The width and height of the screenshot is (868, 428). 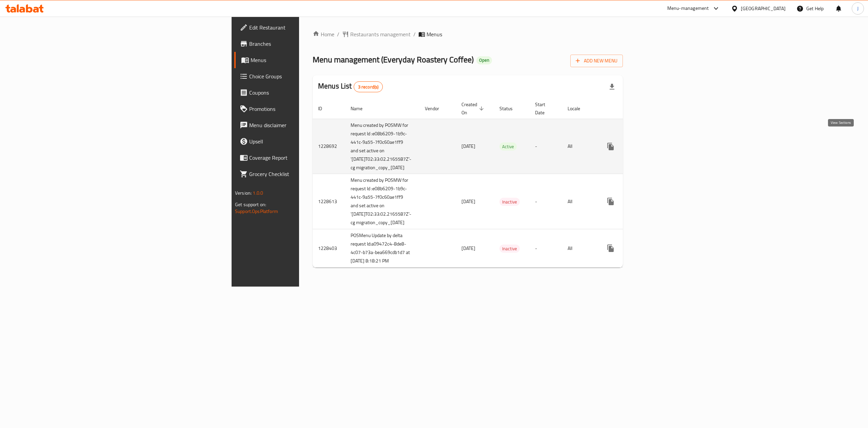 What do you see at coordinates (305, 158) in the screenshot?
I see `a: Coverage Report` at bounding box center [305, 158].